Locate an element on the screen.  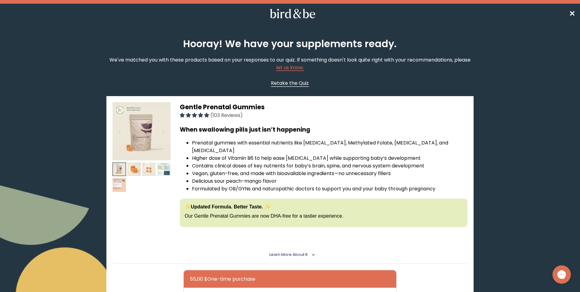
summary: Learn More About it < is located at coordinates (290, 255).